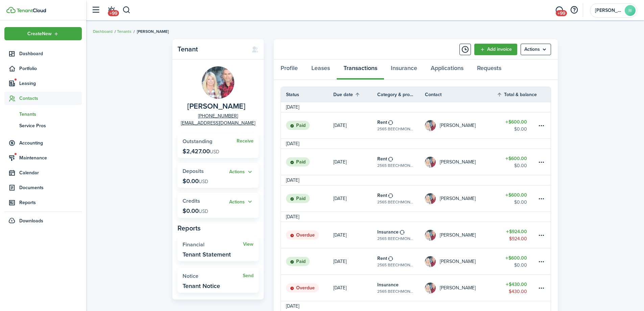 This screenshot has width=644, height=311. What do you see at coordinates (201, 151) in the screenshot?
I see `p: $2,427.00` at bounding box center [201, 151].